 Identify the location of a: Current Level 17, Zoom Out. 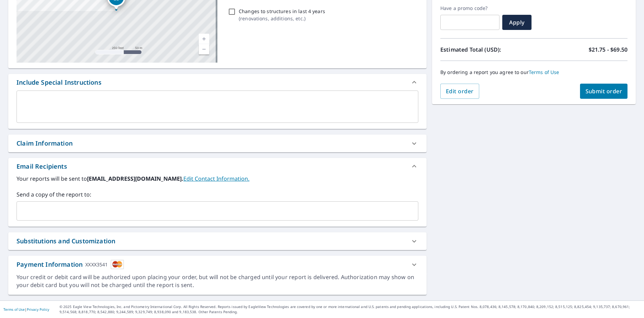
(204, 49).